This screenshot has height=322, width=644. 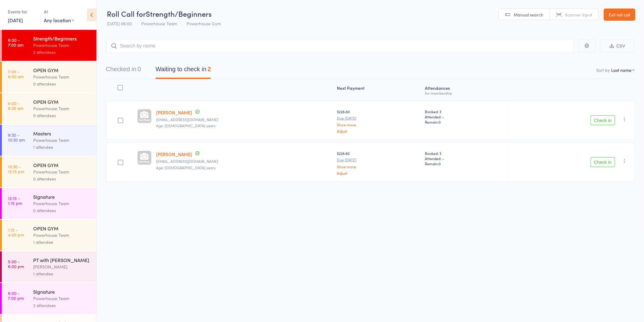 What do you see at coordinates (16, 264) in the screenshot?
I see `time: 5:00 - 6:00 pm` at bounding box center [16, 264].